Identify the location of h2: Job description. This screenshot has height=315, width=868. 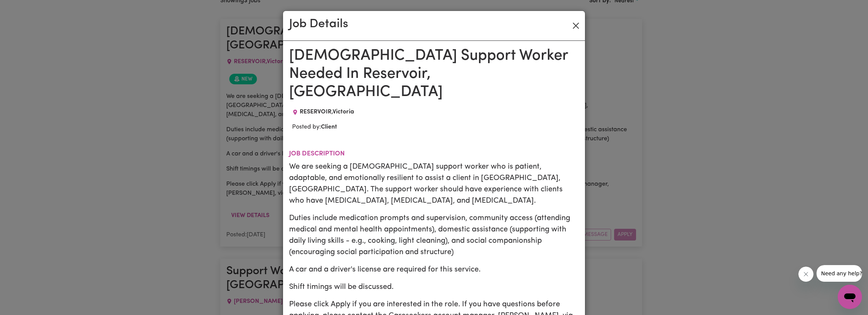
(434, 154).